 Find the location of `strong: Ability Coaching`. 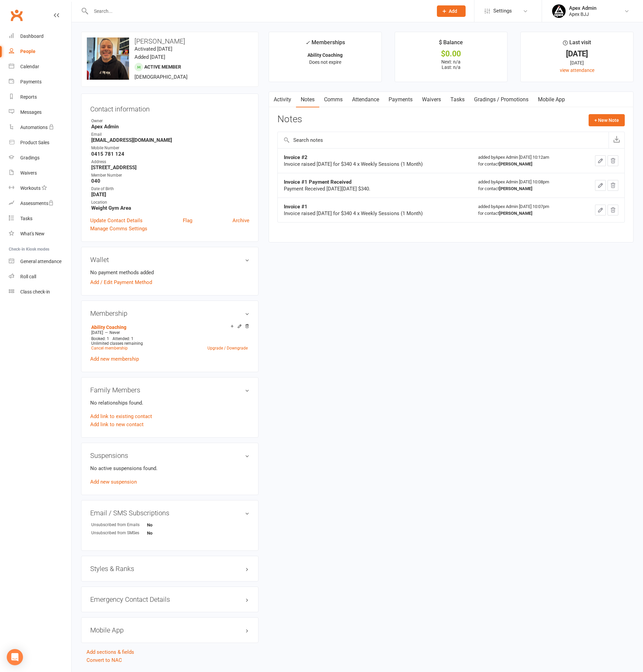

strong: Ability Coaching is located at coordinates (325, 55).